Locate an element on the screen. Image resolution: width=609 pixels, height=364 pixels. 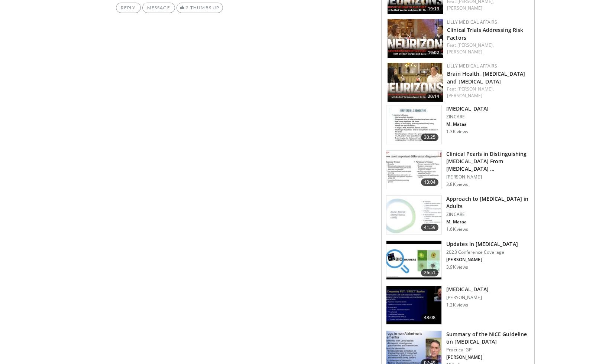
span: 48:08 is located at coordinates (430, 318).